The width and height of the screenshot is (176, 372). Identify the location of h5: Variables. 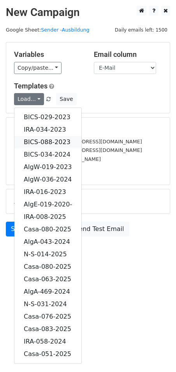
(48, 55).